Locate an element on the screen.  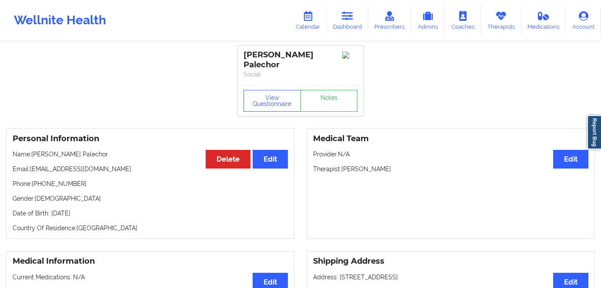
a: Prescribers is located at coordinates (390, 20).